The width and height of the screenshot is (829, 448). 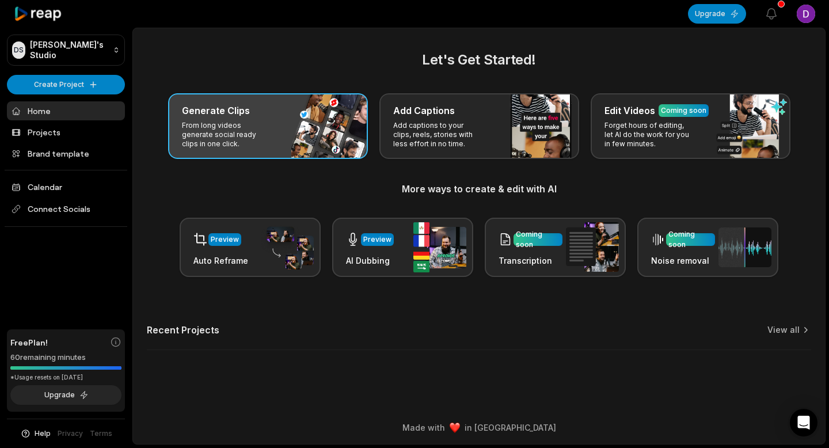 What do you see at coordinates (783, 330) in the screenshot?
I see `a: View all` at bounding box center [783, 330].